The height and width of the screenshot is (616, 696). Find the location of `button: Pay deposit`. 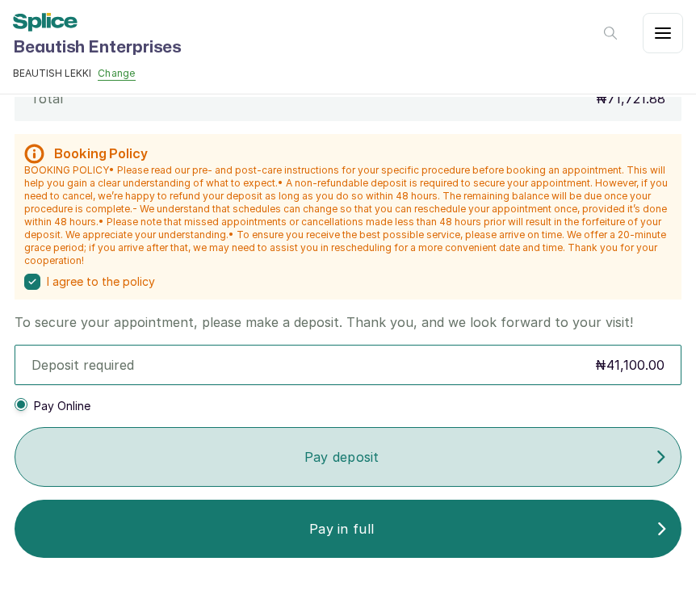

button: Pay deposit is located at coordinates (348, 457).